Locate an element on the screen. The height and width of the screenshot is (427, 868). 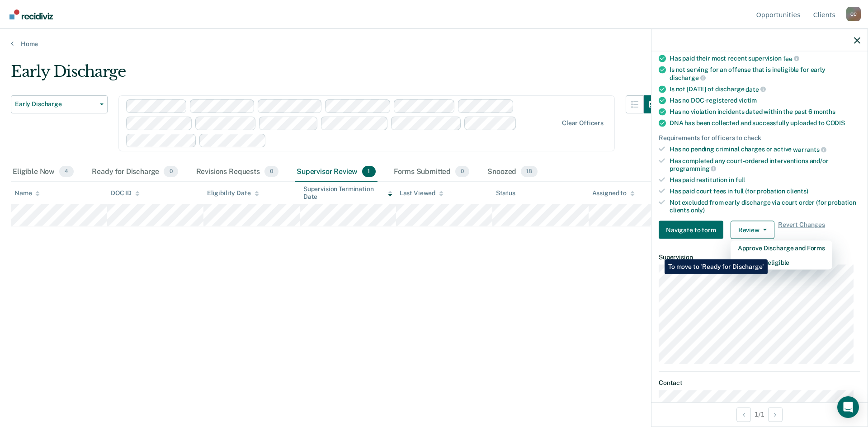
div: Name is located at coordinates (27, 193).